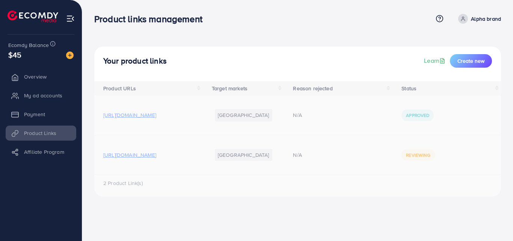  What do you see at coordinates (70, 18) in the screenshot?
I see `img: menu` at bounding box center [70, 18].